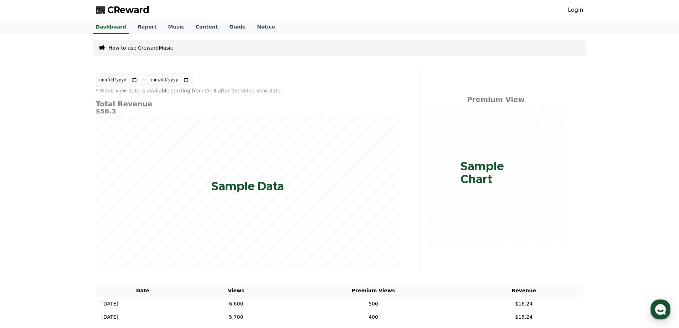 This screenshot has width=679, height=328. I want to click on th: Premium Views, so click(373, 290).